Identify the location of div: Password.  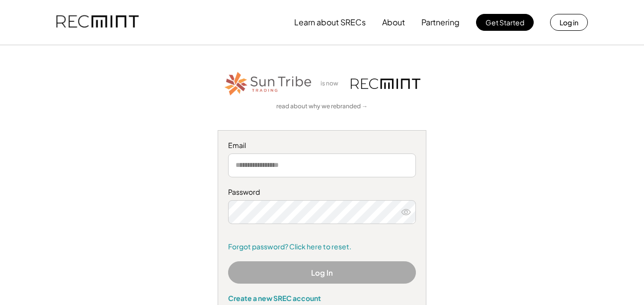
(322, 192).